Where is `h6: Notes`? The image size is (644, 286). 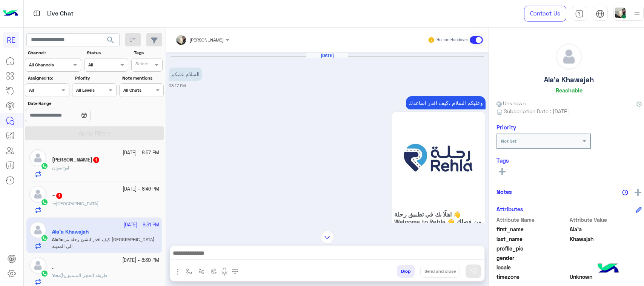
h6: Notes is located at coordinates (504, 191).